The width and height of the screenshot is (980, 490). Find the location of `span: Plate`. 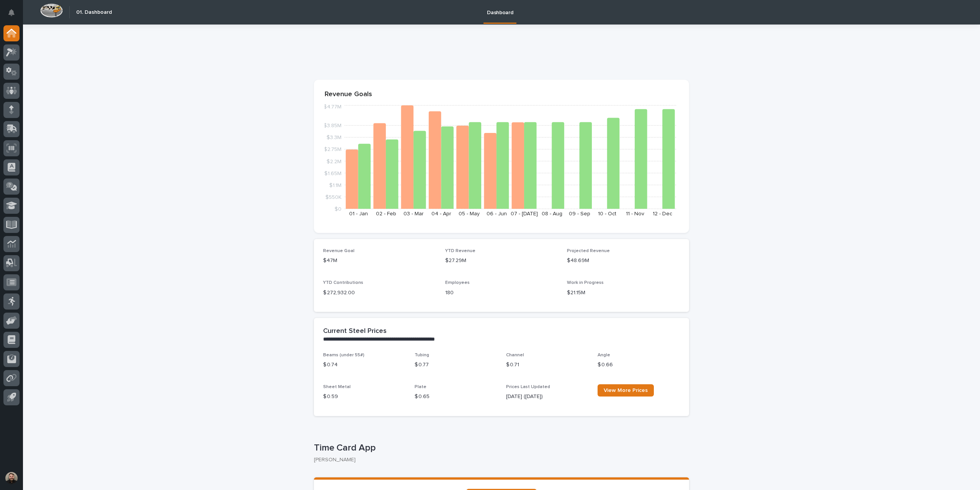

span: Plate is located at coordinates (421, 387).